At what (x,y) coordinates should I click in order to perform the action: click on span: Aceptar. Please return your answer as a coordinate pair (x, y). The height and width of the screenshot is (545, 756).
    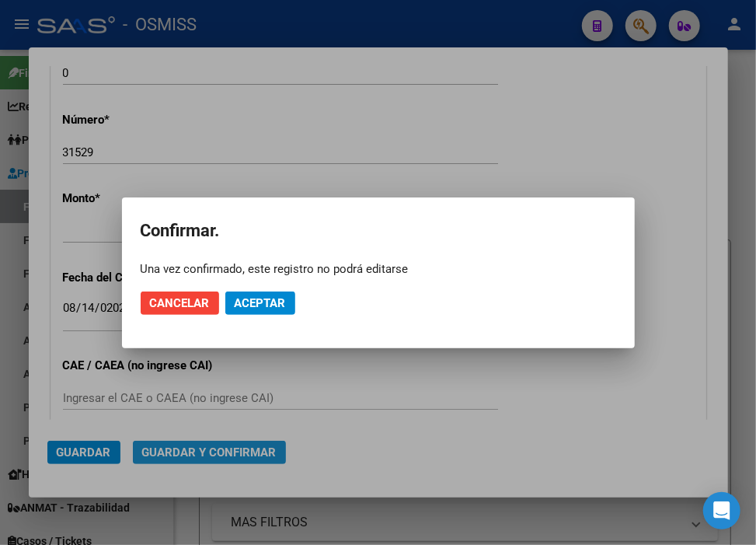
    Looking at the image, I should click on (260, 303).